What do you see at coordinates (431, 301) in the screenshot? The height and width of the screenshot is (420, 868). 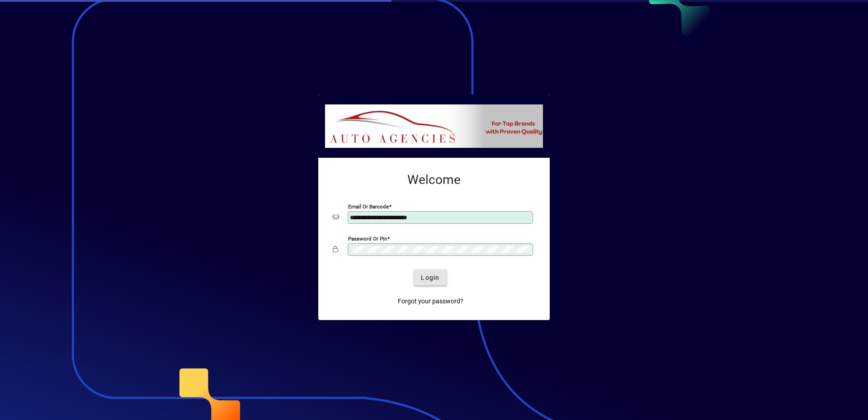 I see `a: Forgot your password?` at bounding box center [431, 301].